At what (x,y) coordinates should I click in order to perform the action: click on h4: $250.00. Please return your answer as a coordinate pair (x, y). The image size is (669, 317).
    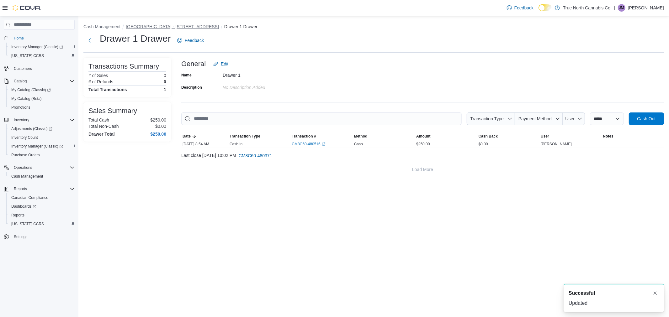
    Looking at the image, I should click on (158, 134).